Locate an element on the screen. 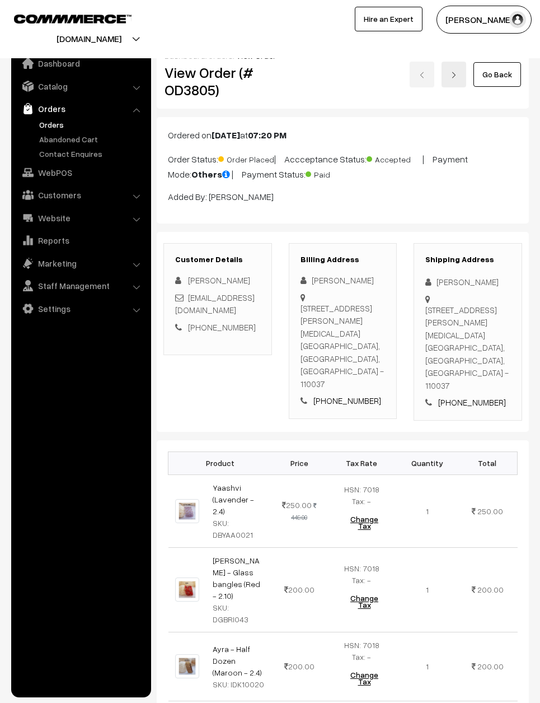 The width and height of the screenshot is (540, 703). div: SKU: DBYAA0021 is located at coordinates (239, 529).